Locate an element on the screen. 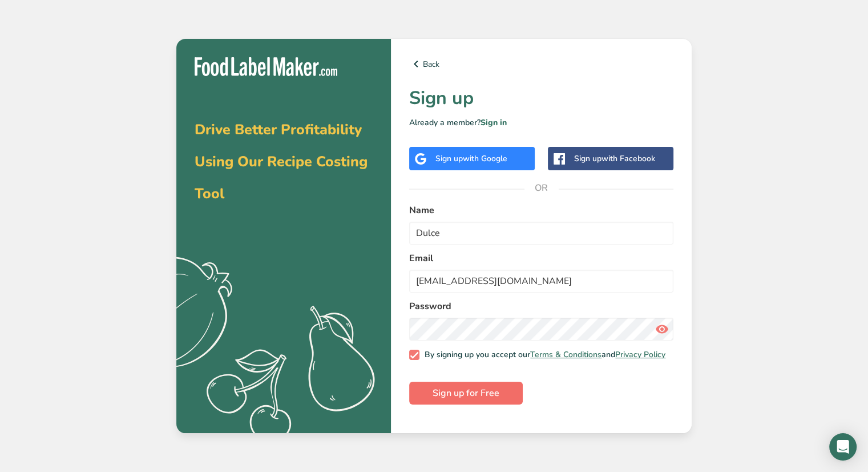 The width and height of the screenshot is (868, 472). button: Sign up for Free is located at coordinates (466, 393).